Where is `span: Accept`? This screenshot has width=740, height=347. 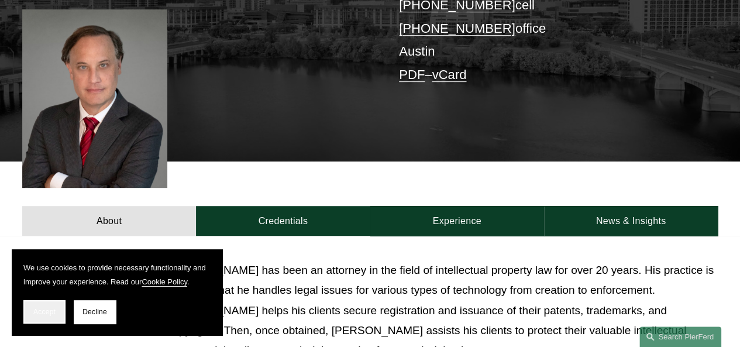
span: Accept is located at coordinates (44, 312).